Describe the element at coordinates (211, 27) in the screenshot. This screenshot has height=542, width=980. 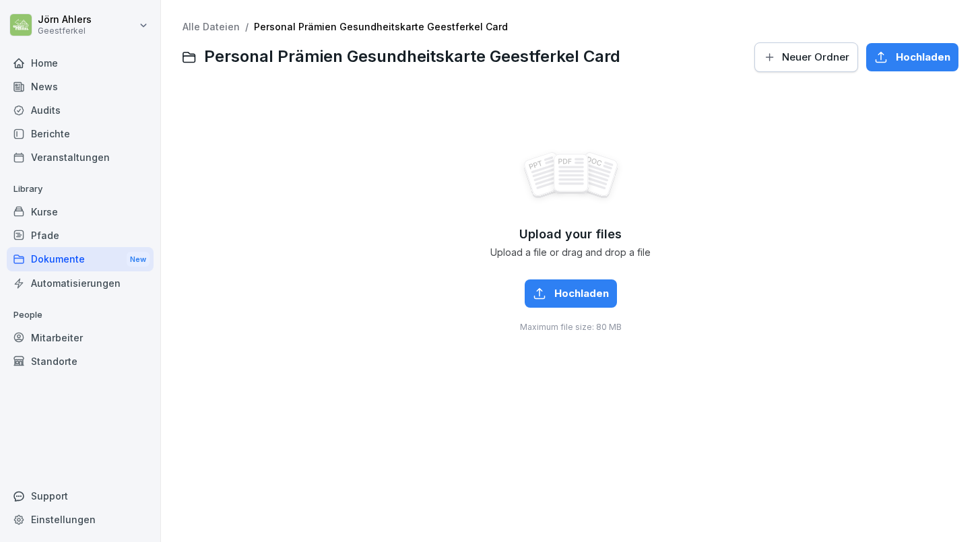
I see `a: Alle Dateien` at that location.